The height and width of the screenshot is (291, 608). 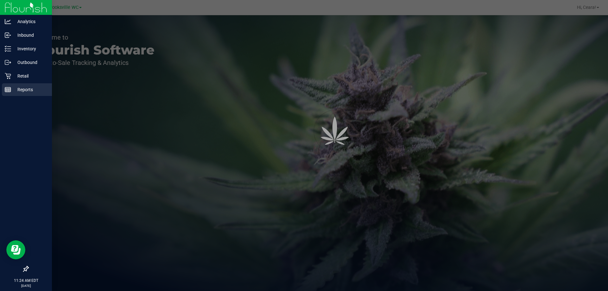 I want to click on p: Reports, so click(x=30, y=90).